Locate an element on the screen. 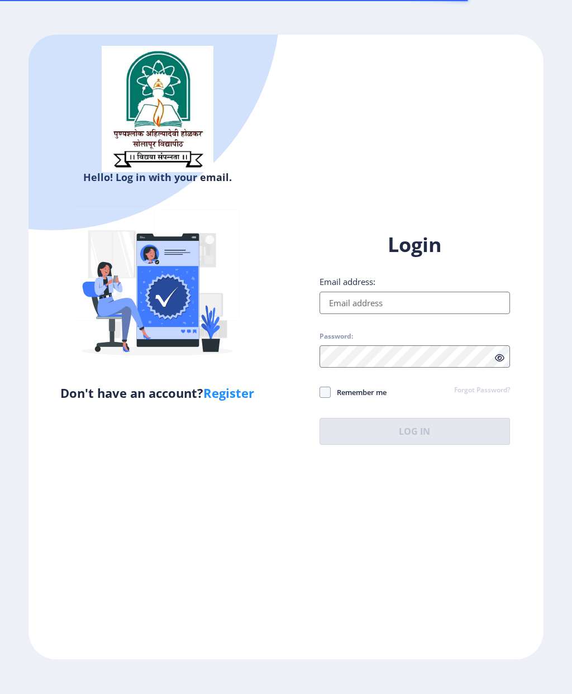  h5: Don't have an account? is located at coordinates (157, 393).